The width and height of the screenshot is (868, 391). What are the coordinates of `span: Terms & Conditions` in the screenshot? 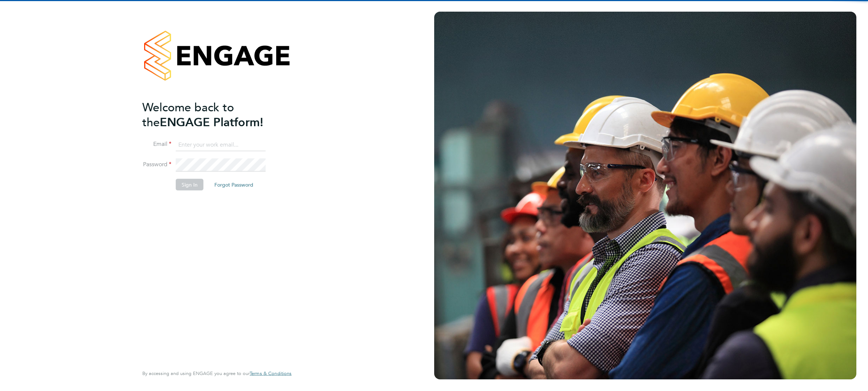 It's located at (270, 374).